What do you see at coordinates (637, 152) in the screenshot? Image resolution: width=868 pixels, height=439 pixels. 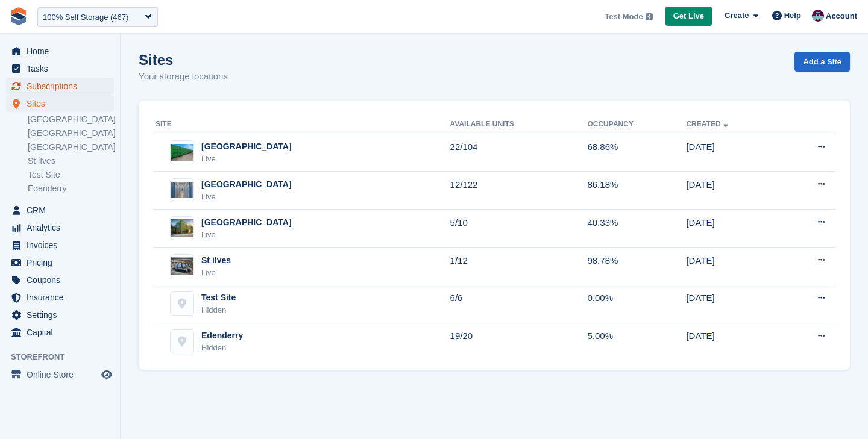 I see `td: 68.86%` at bounding box center [637, 152].